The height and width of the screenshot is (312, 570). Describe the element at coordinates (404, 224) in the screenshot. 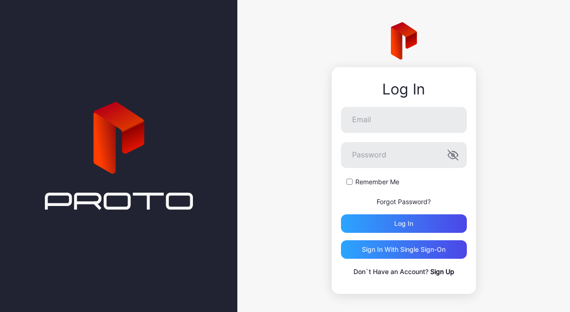

I see `button: Log in` at that location.